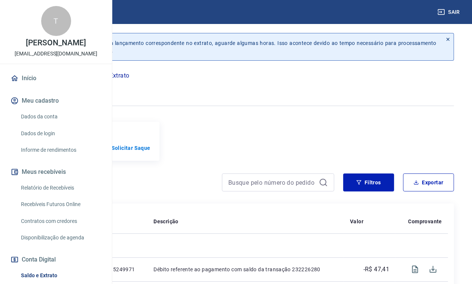  I want to click on p: -R$ 47,41, so click(377, 269).